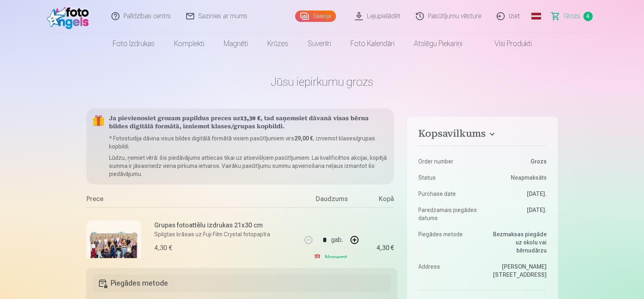  Describe the element at coordinates (332, 258) in the screenshot. I see `a: Noņemt` at that location.